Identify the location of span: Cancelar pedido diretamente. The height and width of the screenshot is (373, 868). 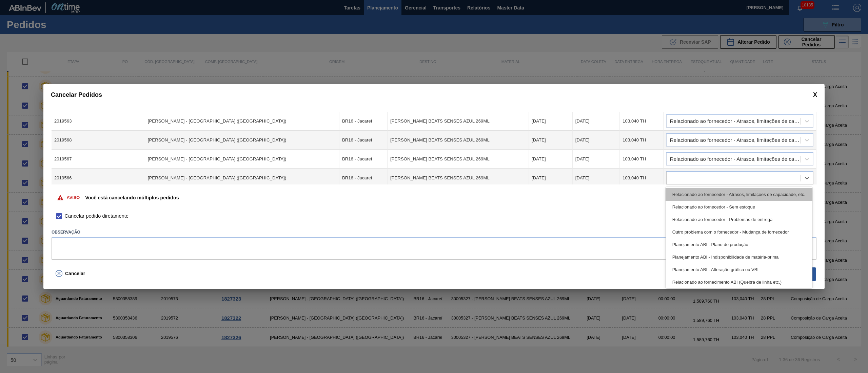
(96, 216).